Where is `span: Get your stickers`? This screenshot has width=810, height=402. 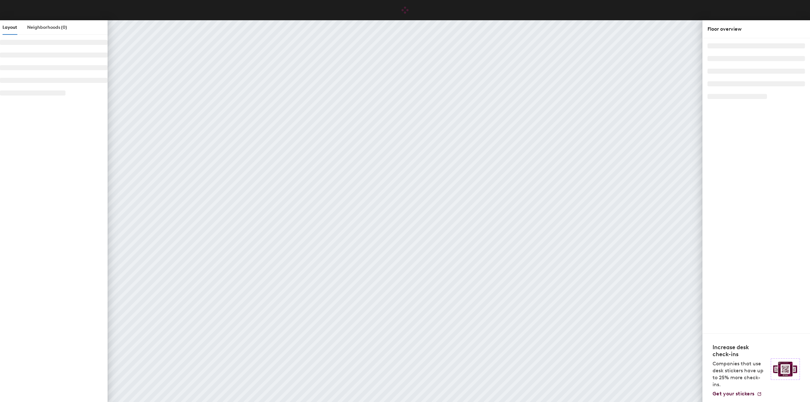
span: Get your stickers is located at coordinates (733, 393).